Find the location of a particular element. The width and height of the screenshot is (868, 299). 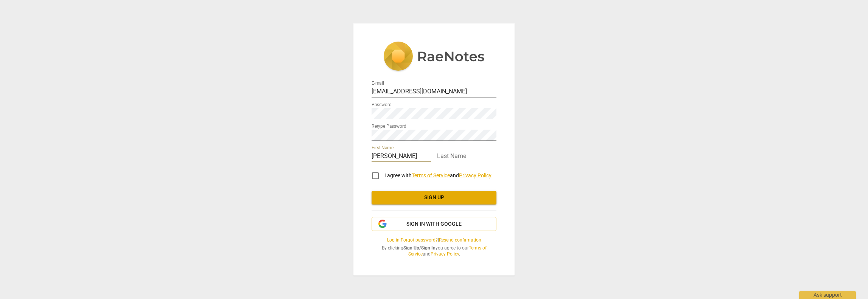

a: Log in is located at coordinates (393, 240).